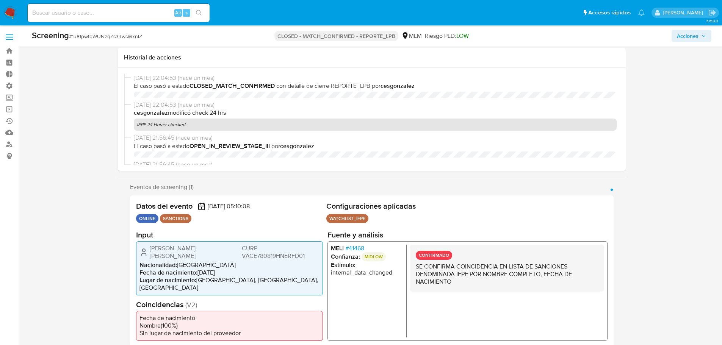 This screenshot has height=345, width=722. I want to click on div: MLM, so click(412, 36).